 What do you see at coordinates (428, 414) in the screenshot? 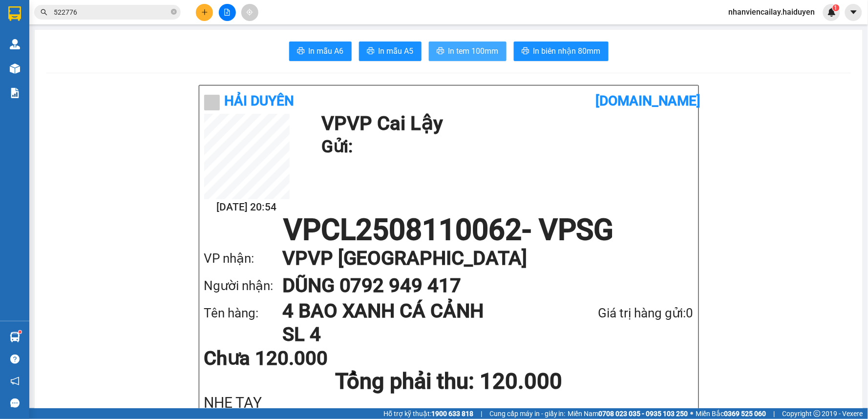
I see `span: Hỗ trợ kỹ thuật:` at bounding box center [428, 414].